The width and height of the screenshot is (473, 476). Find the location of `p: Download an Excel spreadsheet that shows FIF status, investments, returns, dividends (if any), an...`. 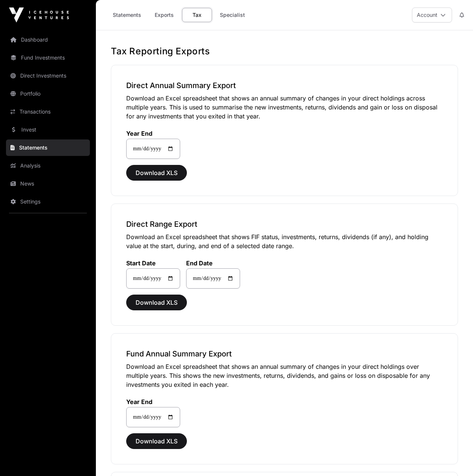

p: Download an Excel spreadsheet that shows FIF status, investments, returns, dividends (if any), an... is located at coordinates (284, 241).